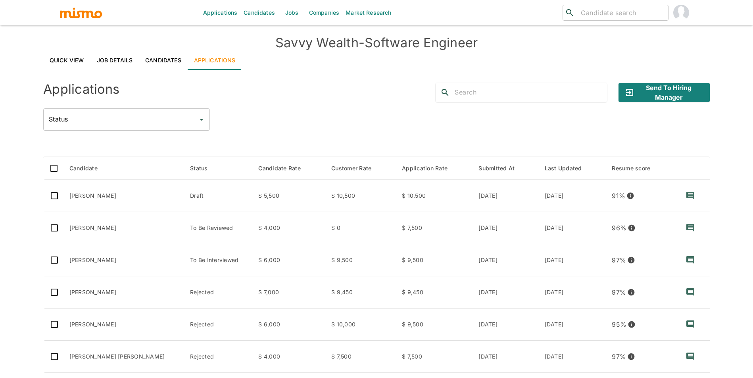  I want to click on td: $ 10,000, so click(360, 324).